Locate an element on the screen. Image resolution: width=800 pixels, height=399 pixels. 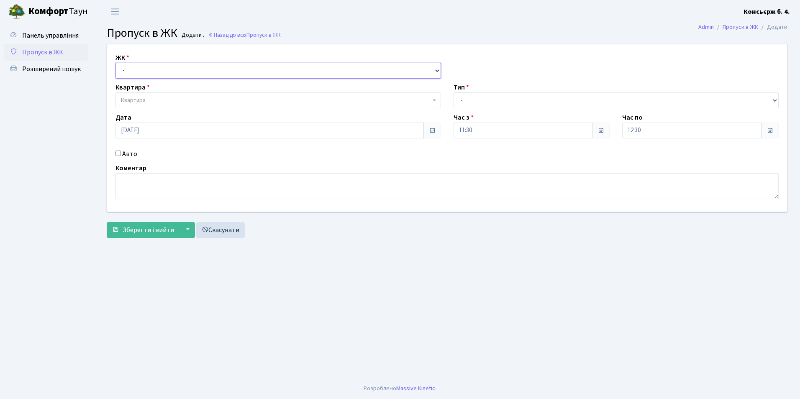
a: Admin is located at coordinates (706, 27).